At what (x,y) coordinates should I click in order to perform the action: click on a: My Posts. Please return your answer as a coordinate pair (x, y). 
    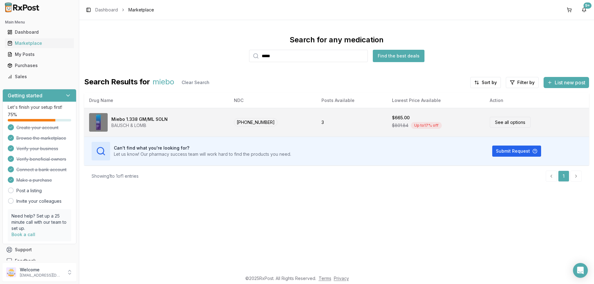
    Looking at the image, I should click on (39, 54).